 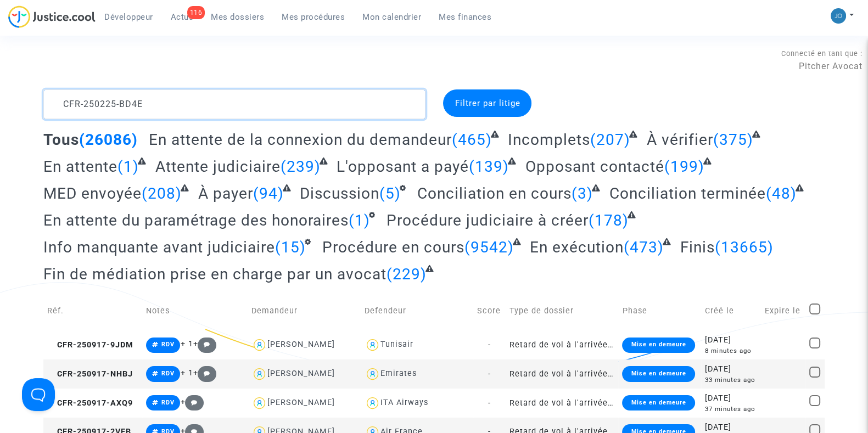 What do you see at coordinates (340, 193) in the screenshot?
I see `span: Discussion` at bounding box center [340, 193].